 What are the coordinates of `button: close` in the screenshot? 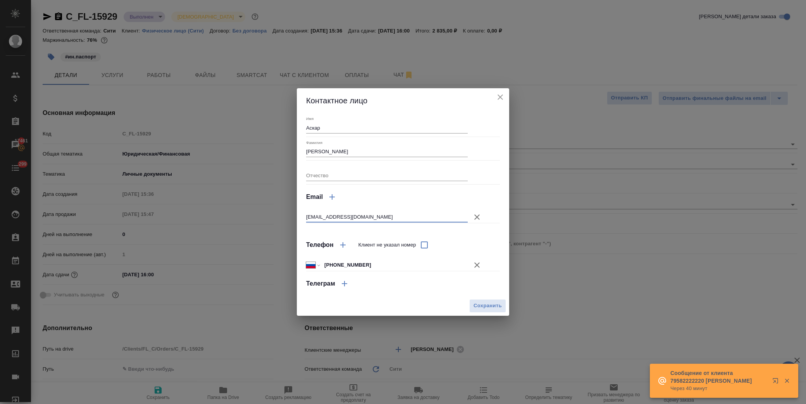 It's located at (500, 97).